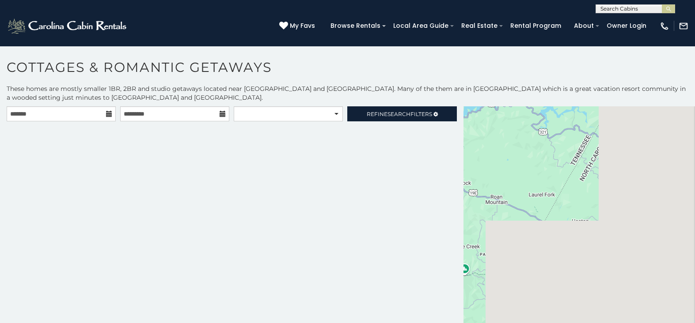 The image size is (695, 323). What do you see at coordinates (536, 26) in the screenshot?
I see `a: Rental Program` at bounding box center [536, 26].